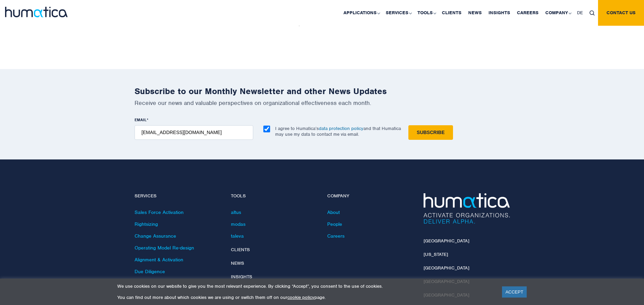 The image size is (644, 305). Describe the element at coordinates (336, 236) in the screenshot. I see `a: Careers` at that location.